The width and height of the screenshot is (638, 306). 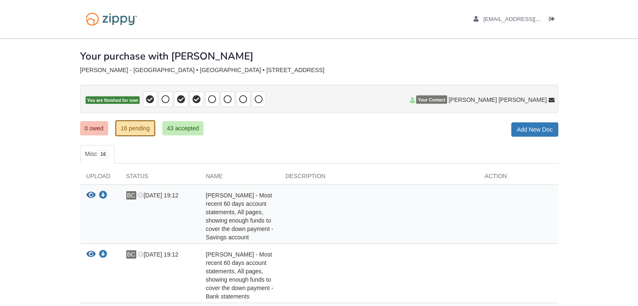 What do you see at coordinates (94, 128) in the screenshot?
I see `a: 0 owed` at bounding box center [94, 128].